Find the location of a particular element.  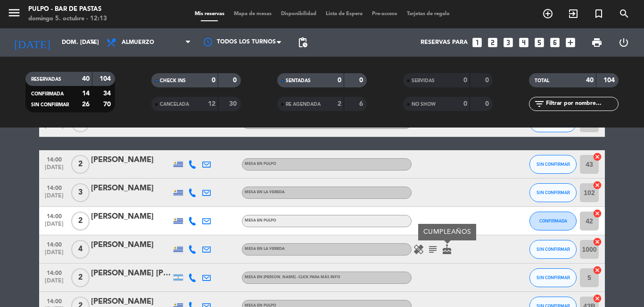

i: cake is located at coordinates (448, 249).